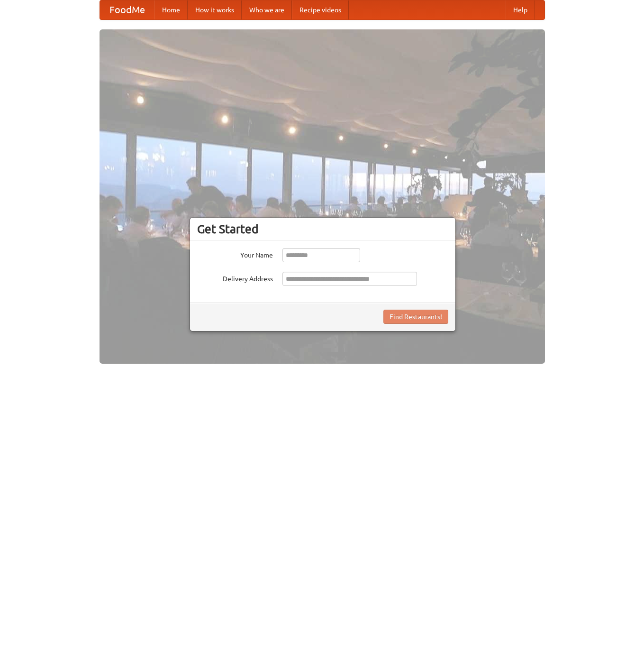  Describe the element at coordinates (520, 10) in the screenshot. I see `a: Help` at that location.